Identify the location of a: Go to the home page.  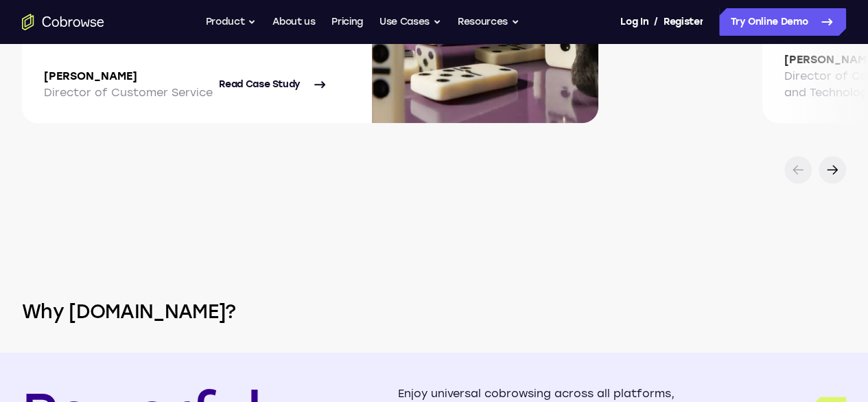
(63, 22).